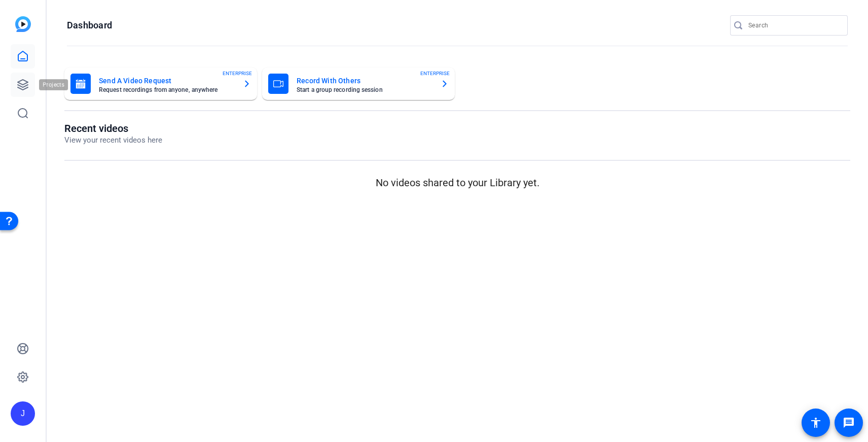 The width and height of the screenshot is (868, 442). What do you see at coordinates (793, 26) in the screenshot?
I see `input: Search` at bounding box center [793, 26].